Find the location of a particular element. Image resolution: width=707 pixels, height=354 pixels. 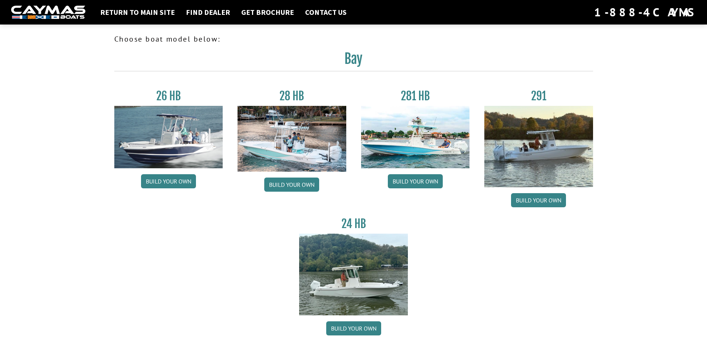

a: Contact Us is located at coordinates (326, 12).